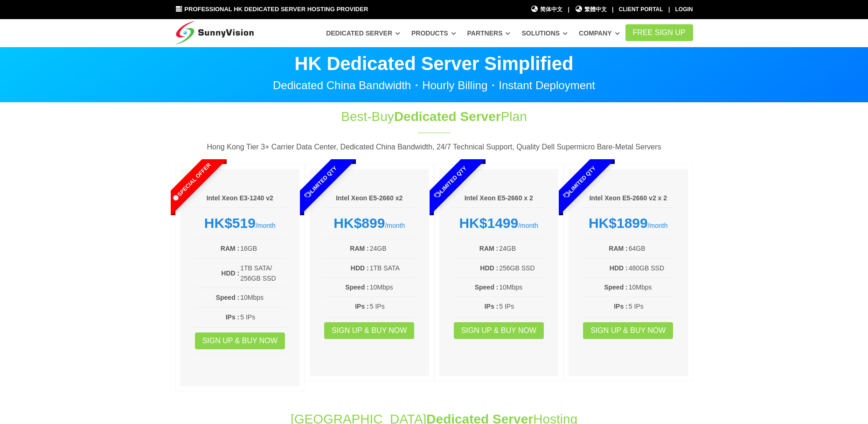 The height and width of the screenshot is (424, 868). Describe the element at coordinates (263, 273) in the screenshot. I see `td: 1TB SATA/ 256GB SSD` at that location.